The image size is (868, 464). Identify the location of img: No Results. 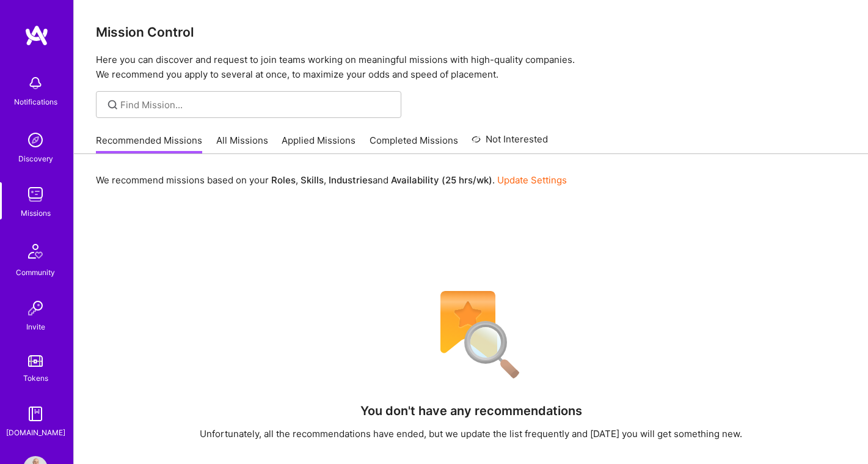
(471, 335).